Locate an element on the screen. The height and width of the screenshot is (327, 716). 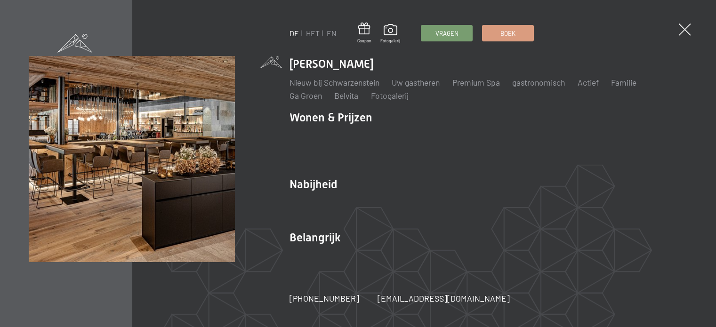
font: Actief is located at coordinates (588, 82).